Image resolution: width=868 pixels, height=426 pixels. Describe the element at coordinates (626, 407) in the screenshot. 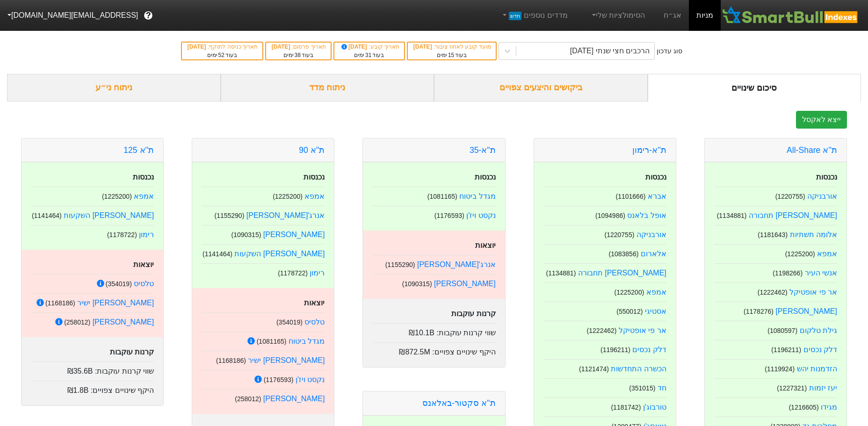

I see `small: ( 1181742 )` at that location.